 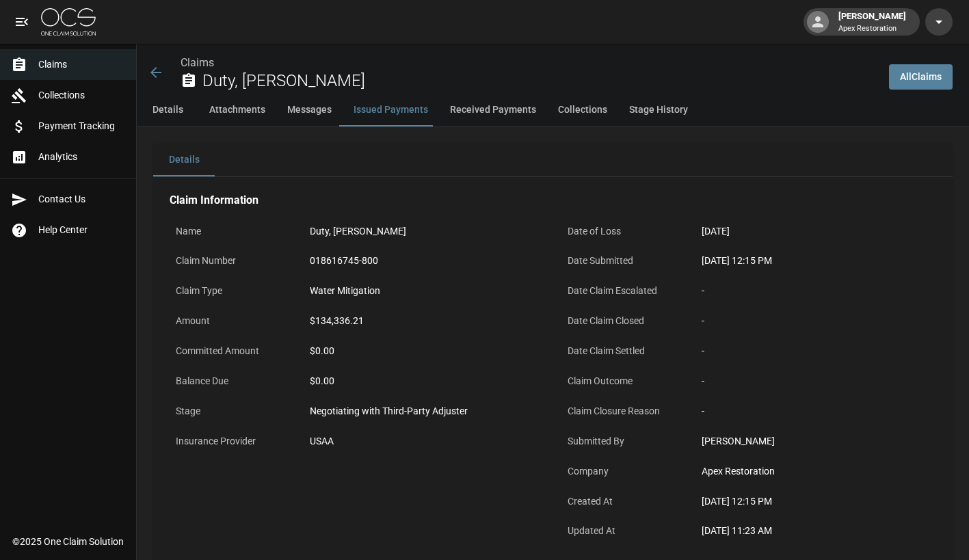 I want to click on button: Collections, so click(x=583, y=110).